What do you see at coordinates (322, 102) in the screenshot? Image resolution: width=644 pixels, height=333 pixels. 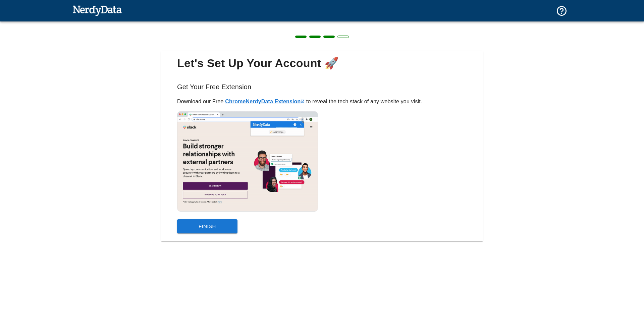 I see `p: Download our Free to reveal the tech stack of any website you visit.` at bounding box center [322, 102].